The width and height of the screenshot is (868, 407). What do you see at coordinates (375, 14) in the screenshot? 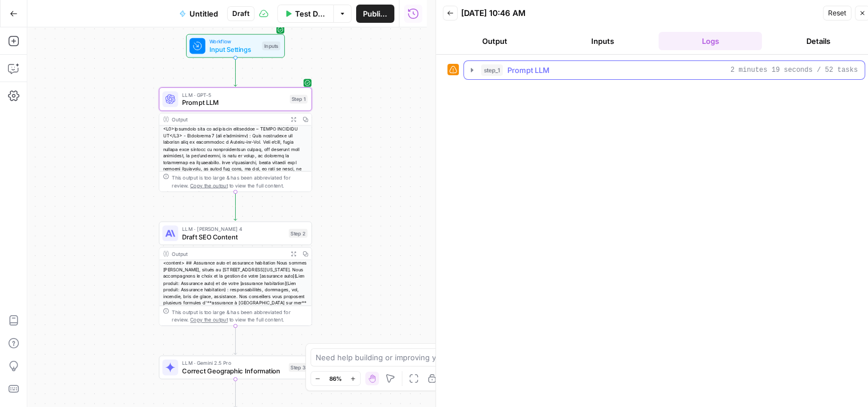
I see `button: Publish` at bounding box center [375, 14].